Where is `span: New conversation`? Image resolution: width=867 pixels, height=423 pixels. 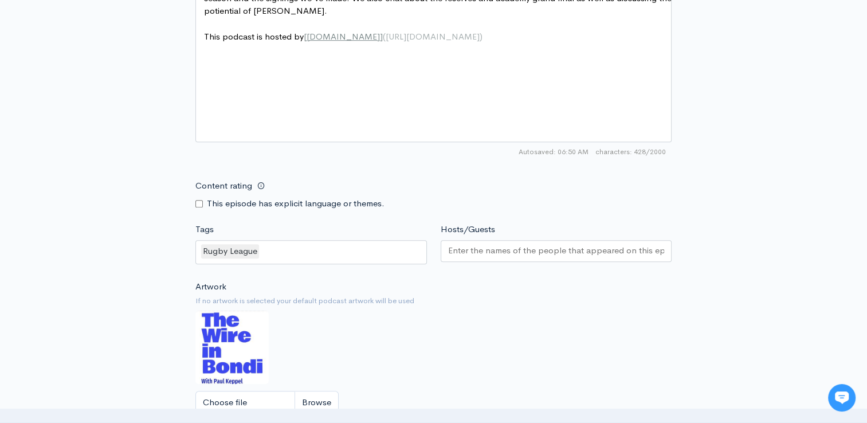
span: New conversation is located at coordinates (105, 163).